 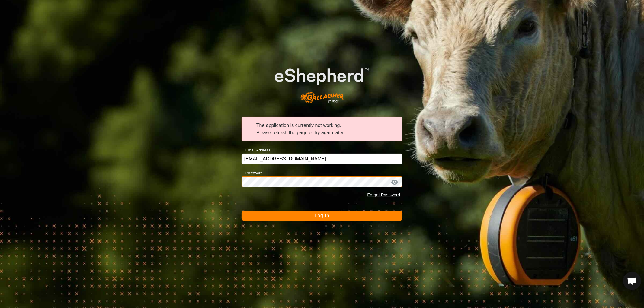 What do you see at coordinates (322, 82) in the screenshot?
I see `img: E-shepherd Logo` at bounding box center [322, 82].